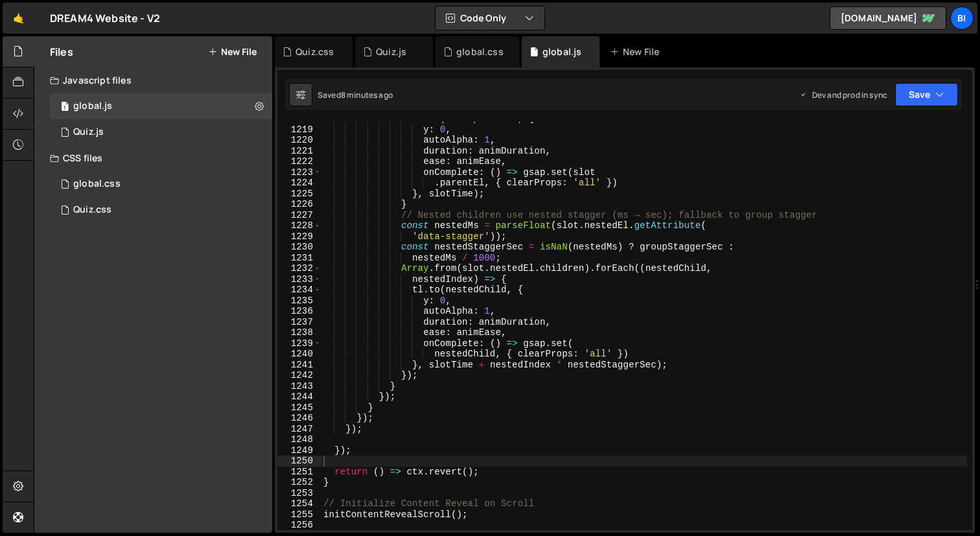  Describe the element at coordinates (300, 161) in the screenshot. I see `div: 1222` at that location.